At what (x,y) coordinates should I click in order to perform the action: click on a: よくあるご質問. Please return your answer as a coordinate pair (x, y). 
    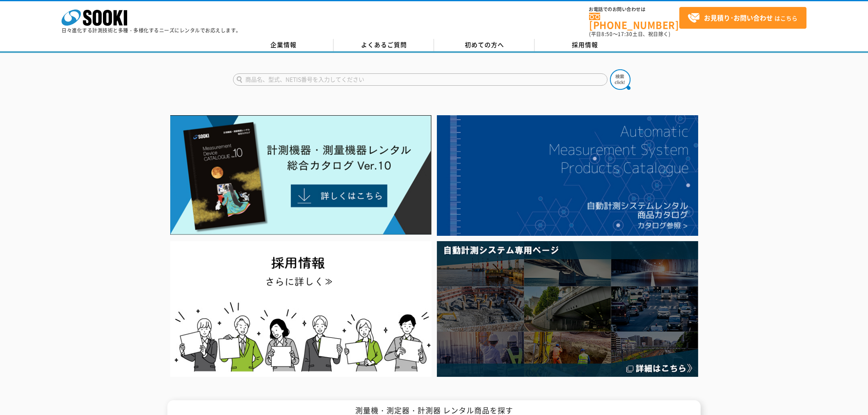
    Looking at the image, I should click on (383, 45).